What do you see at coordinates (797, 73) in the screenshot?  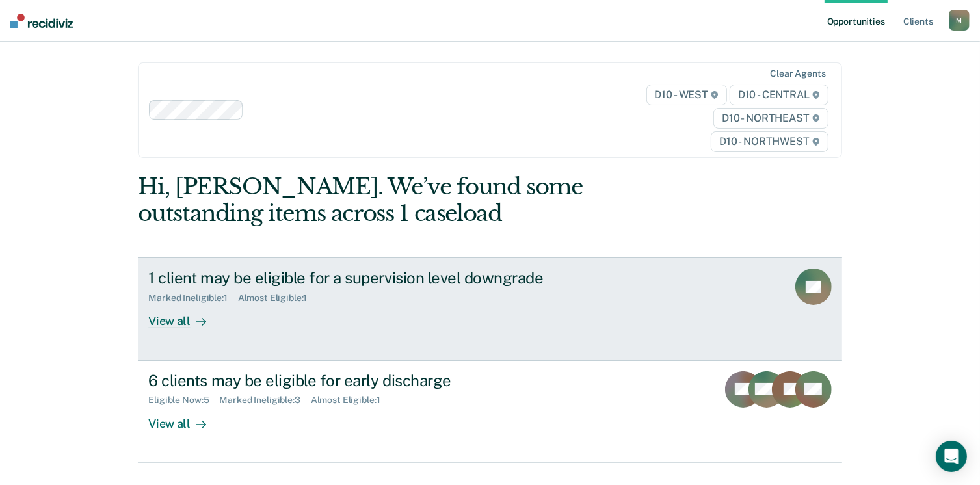 I see `div: Clear agents` at bounding box center [797, 73].